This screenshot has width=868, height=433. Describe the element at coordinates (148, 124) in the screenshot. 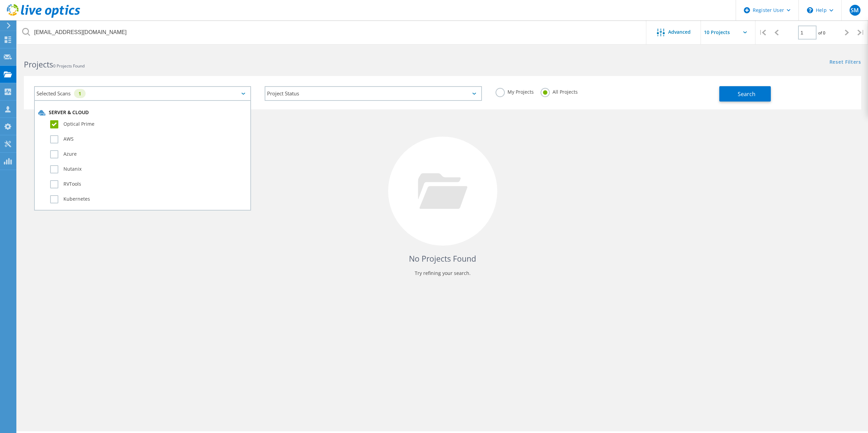

I see `label: Optical Prime` at that location.